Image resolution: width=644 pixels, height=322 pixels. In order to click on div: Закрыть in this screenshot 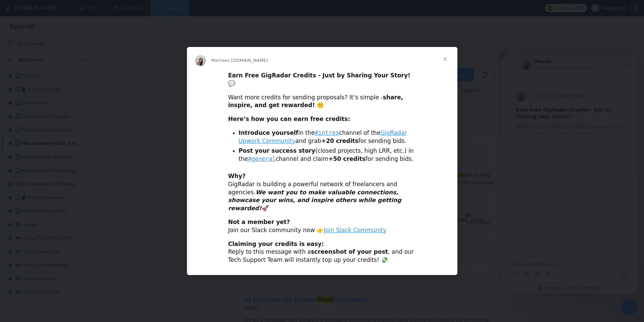, I will do `click(124, 9)`.